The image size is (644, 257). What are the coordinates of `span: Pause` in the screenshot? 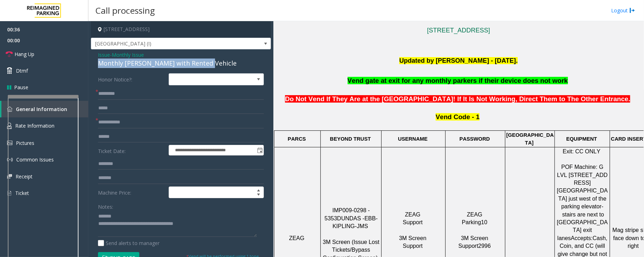 It's located at (21, 87).